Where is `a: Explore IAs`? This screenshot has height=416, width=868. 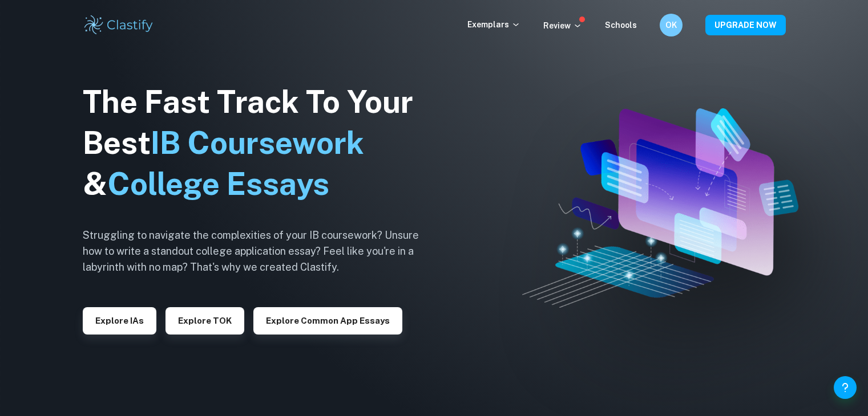
a: Explore IAs is located at coordinates (119, 320).